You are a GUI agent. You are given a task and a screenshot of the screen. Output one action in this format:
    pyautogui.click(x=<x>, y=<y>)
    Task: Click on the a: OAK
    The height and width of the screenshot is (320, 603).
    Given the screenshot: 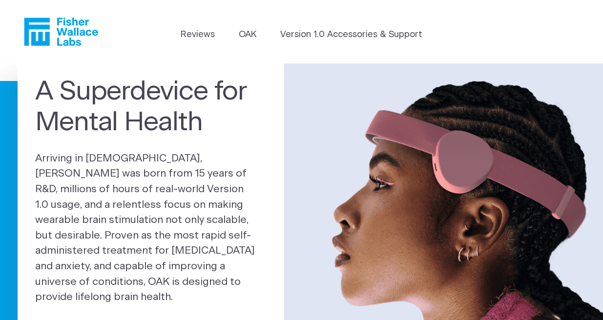 What is the action you would take?
    pyautogui.click(x=248, y=35)
    